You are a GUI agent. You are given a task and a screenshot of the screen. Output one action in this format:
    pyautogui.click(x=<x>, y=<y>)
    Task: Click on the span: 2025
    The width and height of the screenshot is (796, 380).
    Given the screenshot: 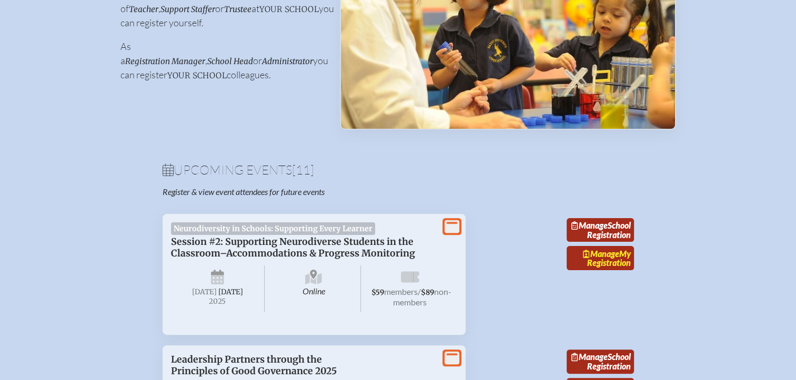 What is the action you would take?
    pyautogui.click(x=218, y=301)
    